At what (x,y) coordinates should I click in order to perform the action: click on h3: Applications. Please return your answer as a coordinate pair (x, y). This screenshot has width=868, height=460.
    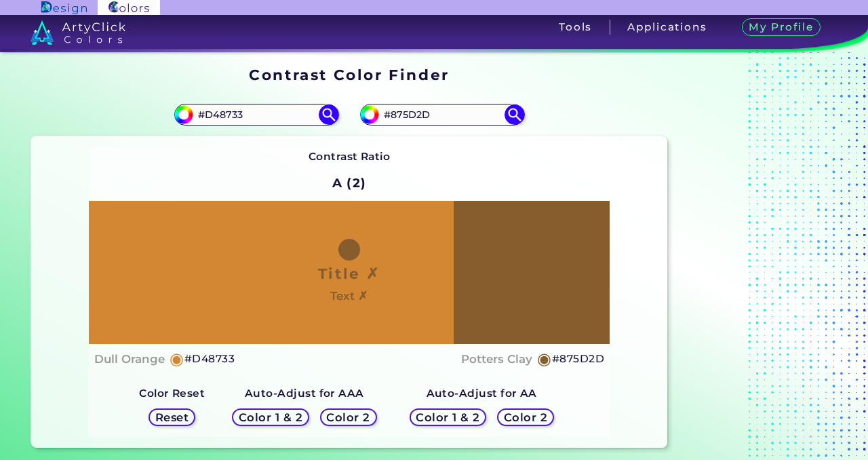
    Looking at the image, I should click on (666, 26).